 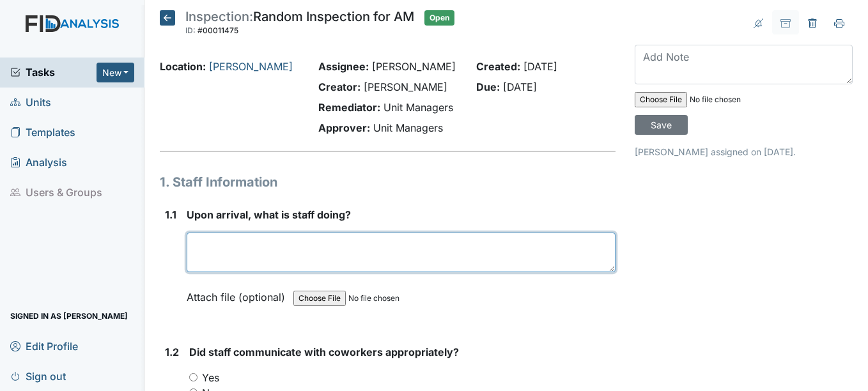 I want to click on strong: Creator:, so click(x=339, y=87).